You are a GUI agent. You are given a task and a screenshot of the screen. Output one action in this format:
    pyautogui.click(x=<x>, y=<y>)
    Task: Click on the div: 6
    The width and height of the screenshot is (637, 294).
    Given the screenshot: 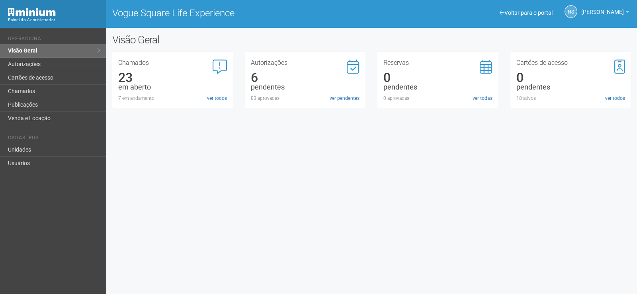 What is the action you would take?
    pyautogui.click(x=305, y=78)
    